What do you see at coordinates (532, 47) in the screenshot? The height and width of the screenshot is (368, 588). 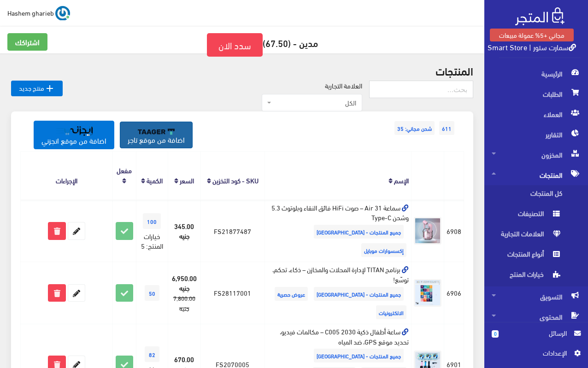 I see `a: سمارت ستور | Smart Store` at bounding box center [532, 47].